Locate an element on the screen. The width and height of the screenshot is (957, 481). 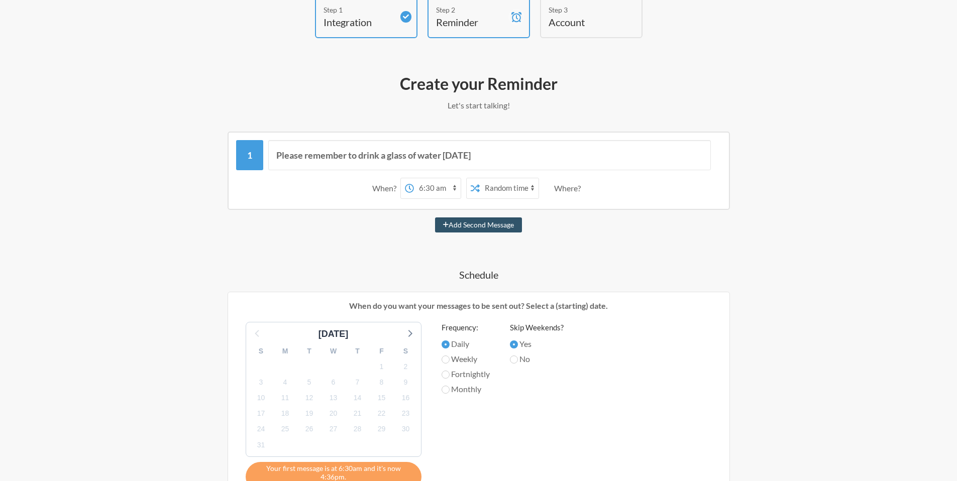
h4: Account is located at coordinates (584, 22).